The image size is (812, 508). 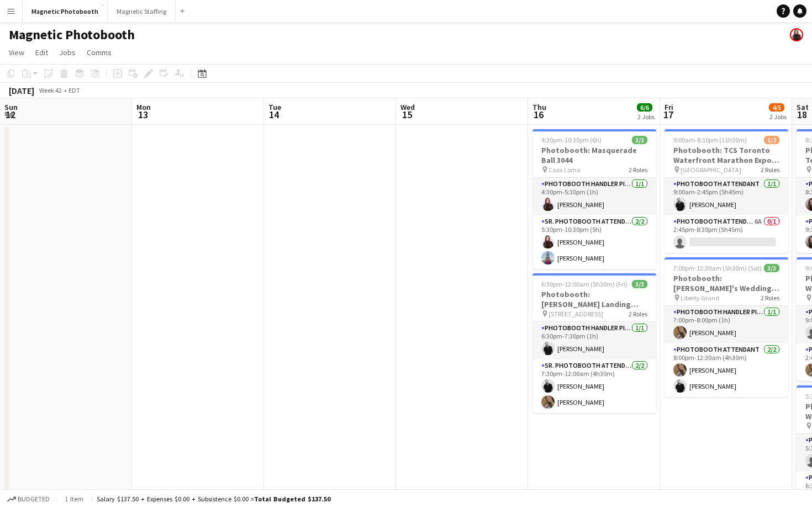 What do you see at coordinates (17, 52) in the screenshot?
I see `a: View` at bounding box center [17, 52].